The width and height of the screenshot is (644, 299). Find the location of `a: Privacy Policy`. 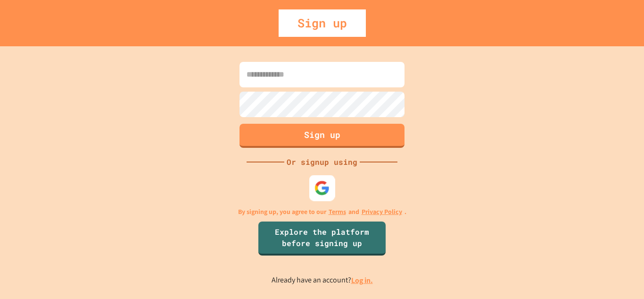

a: Privacy Policy is located at coordinates (382, 212).